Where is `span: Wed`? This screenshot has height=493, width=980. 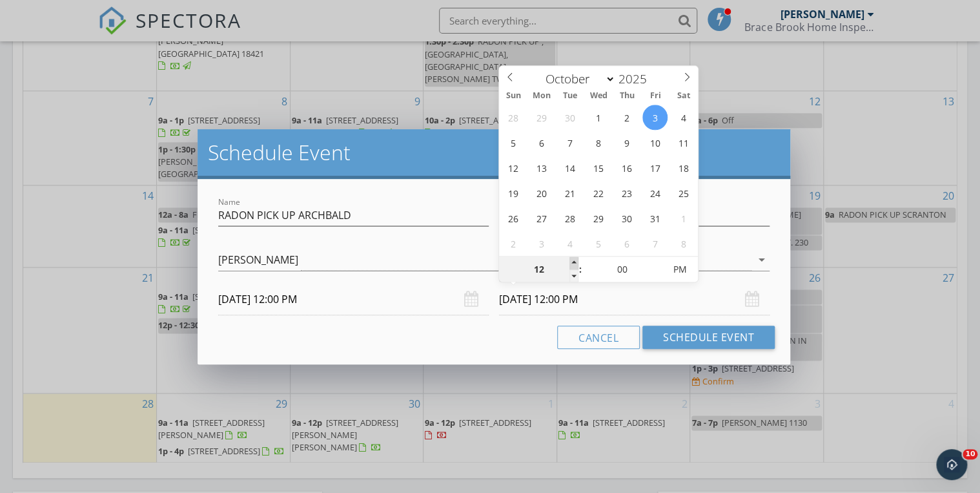 span: Wed is located at coordinates (599, 95).